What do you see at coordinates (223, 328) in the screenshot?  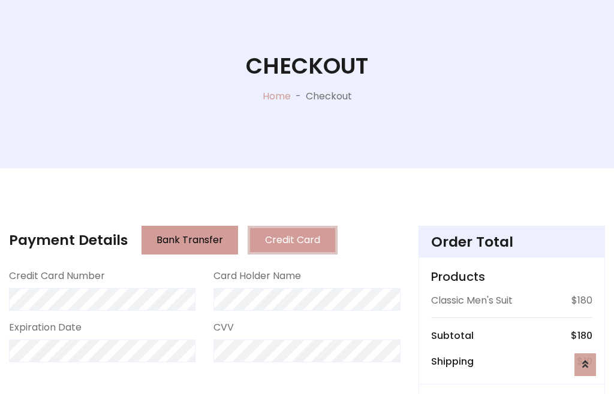 I see `label: CVV` at bounding box center [223, 328].